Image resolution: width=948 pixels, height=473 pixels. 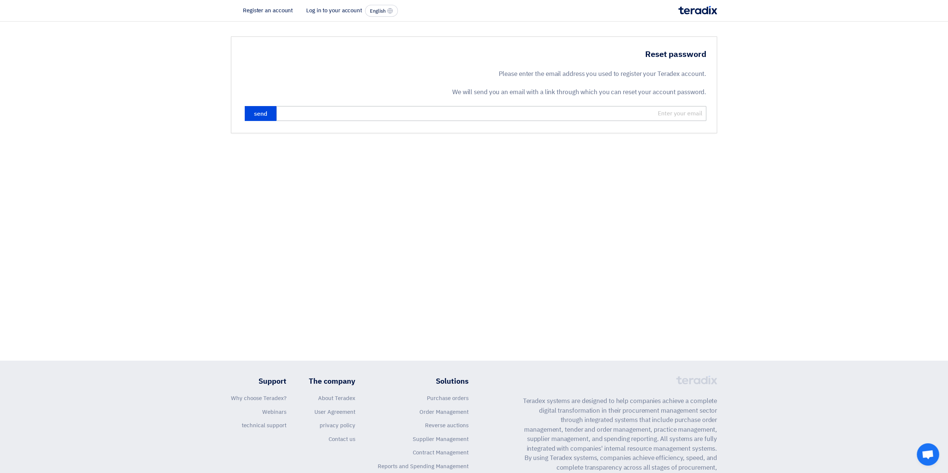 I want to click on button: send, so click(x=260, y=114).